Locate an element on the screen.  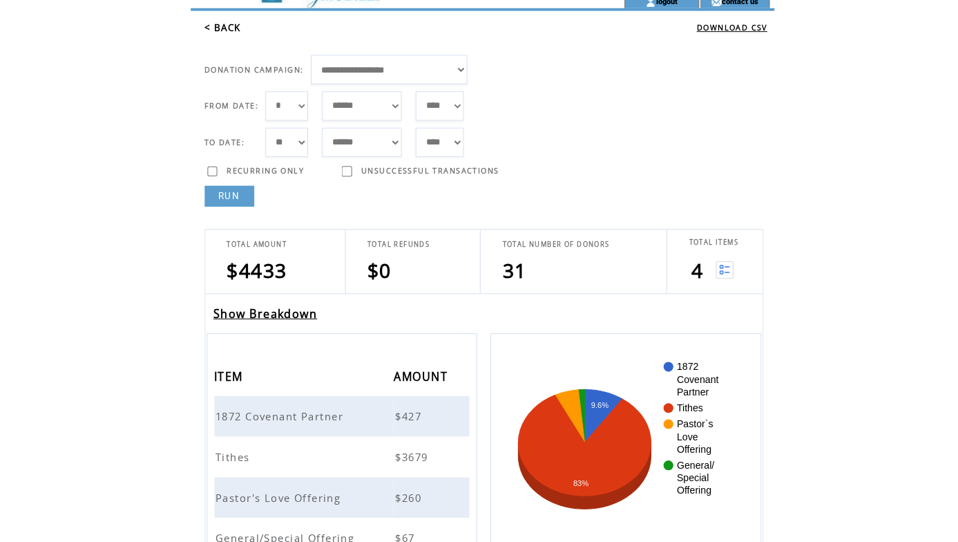
span: FROM DATE: is located at coordinates (231, 105).